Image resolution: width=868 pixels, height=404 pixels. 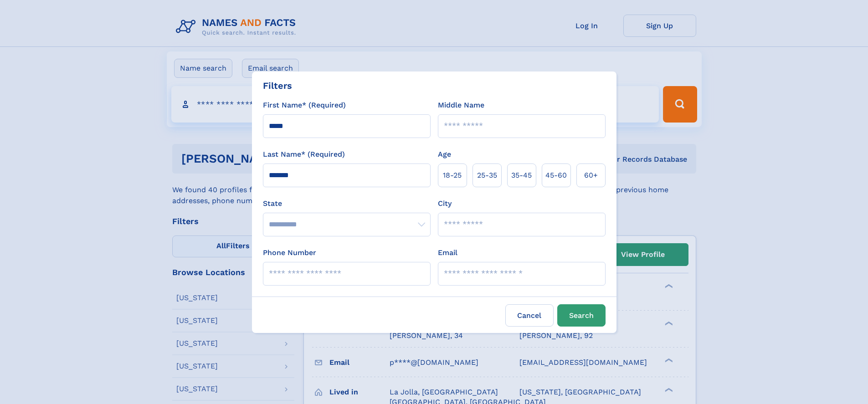 I want to click on button: Search, so click(x=581, y=315).